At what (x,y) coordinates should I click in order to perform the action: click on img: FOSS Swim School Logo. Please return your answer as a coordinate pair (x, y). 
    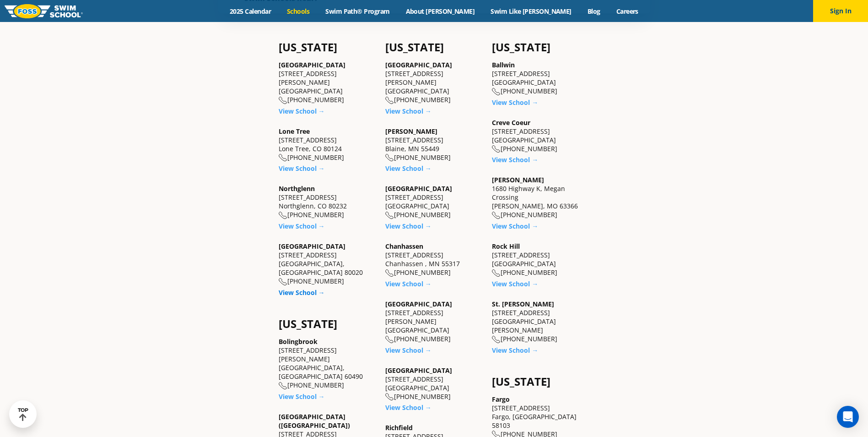
    Looking at the image, I should click on (43, 11).